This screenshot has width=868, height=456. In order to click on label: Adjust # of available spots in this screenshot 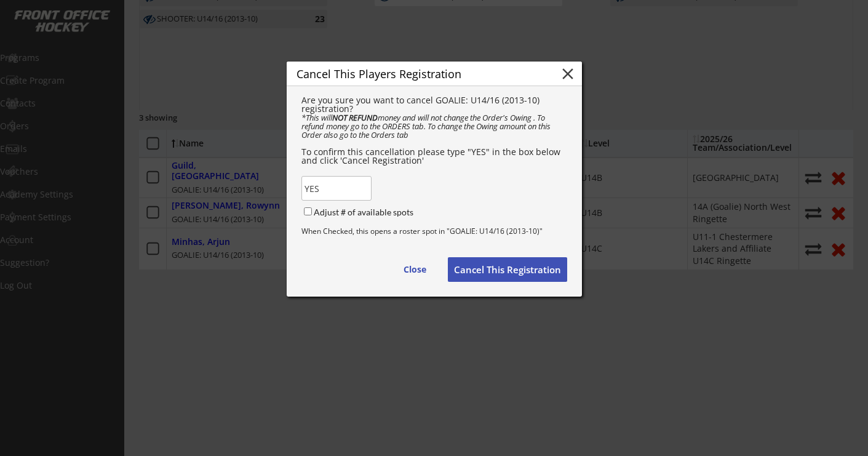, I will do `click(364, 211)`.